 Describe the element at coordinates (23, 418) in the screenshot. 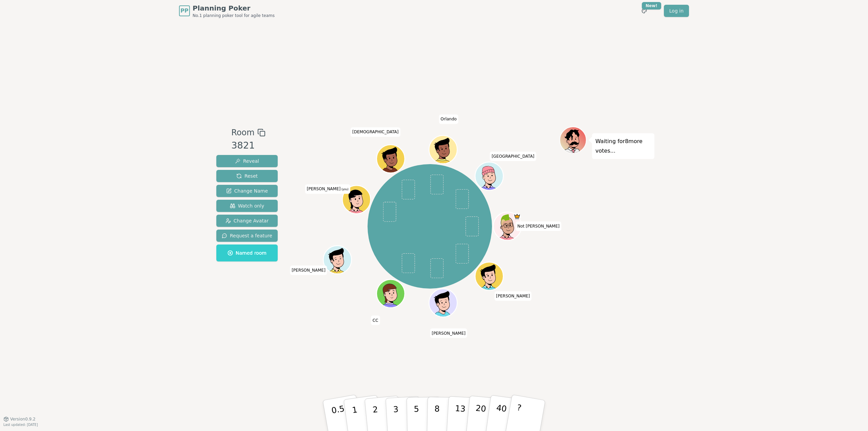

I see `span: Version 0.9.2` at that location.